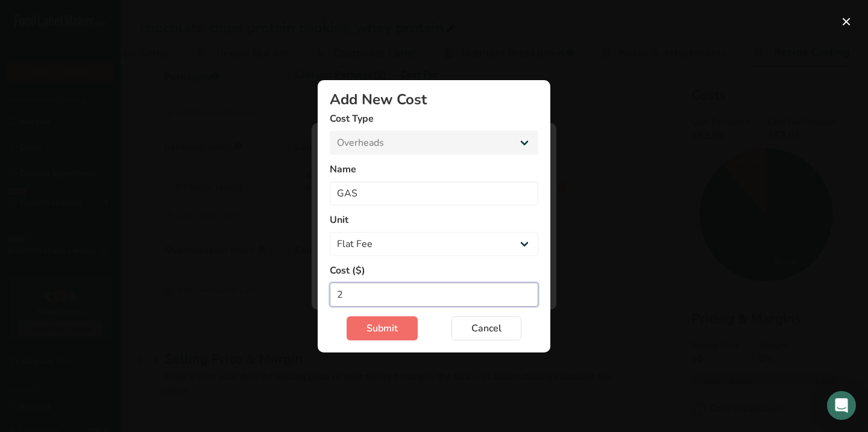 This screenshot has width=868, height=432. What do you see at coordinates (841, 406) in the screenshot?
I see `div: Open Intercom Messenger` at bounding box center [841, 406].